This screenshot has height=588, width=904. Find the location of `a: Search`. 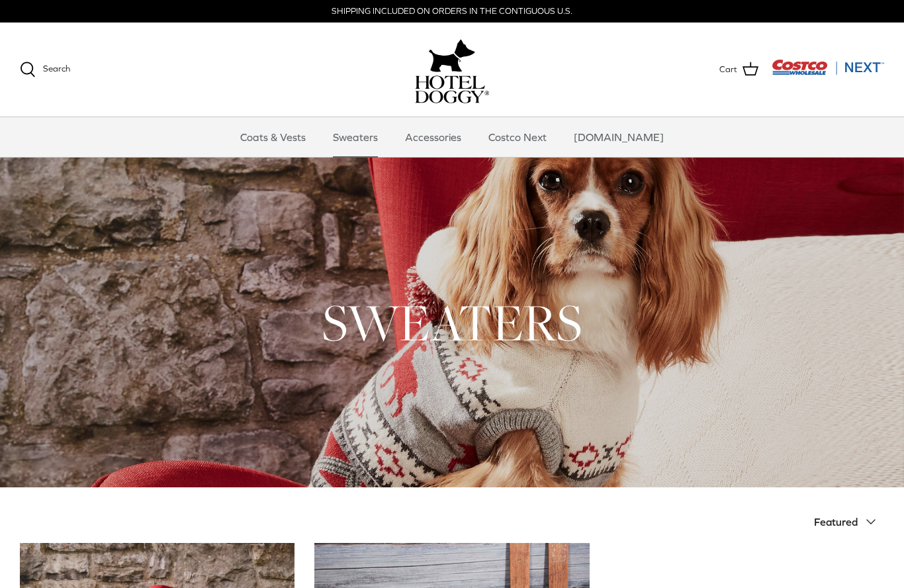

a: Search is located at coordinates (45, 69).